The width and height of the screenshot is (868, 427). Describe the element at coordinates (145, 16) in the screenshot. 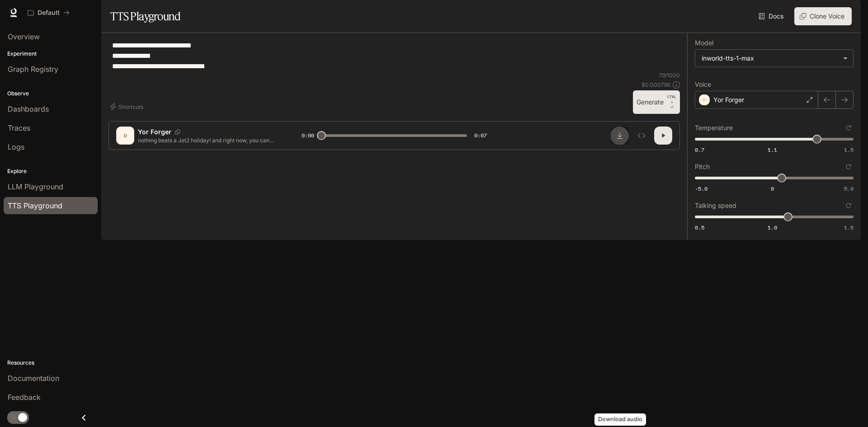

I see `h1: TTS Playground` at that location.